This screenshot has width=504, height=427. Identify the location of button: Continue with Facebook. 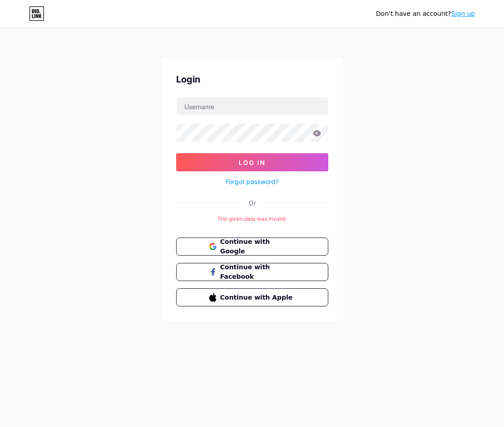
(253, 272).